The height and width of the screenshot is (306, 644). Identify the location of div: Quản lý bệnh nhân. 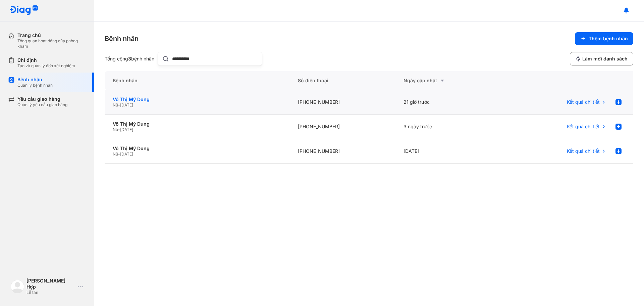
(35, 86).